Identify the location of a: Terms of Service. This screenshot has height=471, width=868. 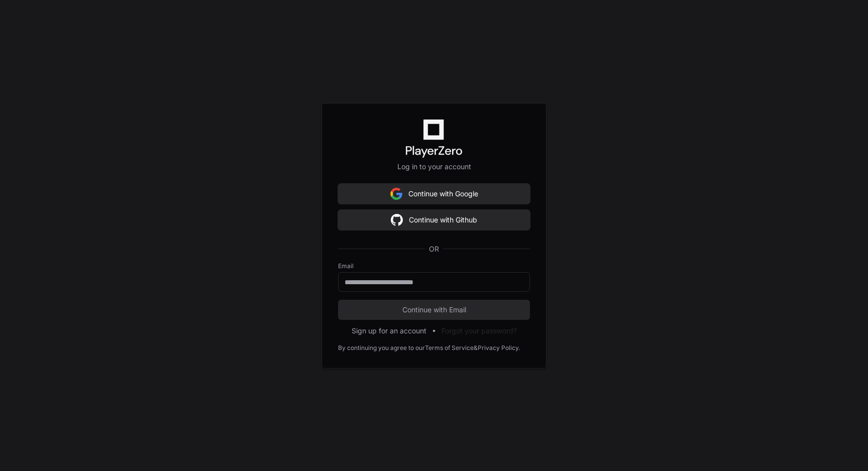
(449, 349).